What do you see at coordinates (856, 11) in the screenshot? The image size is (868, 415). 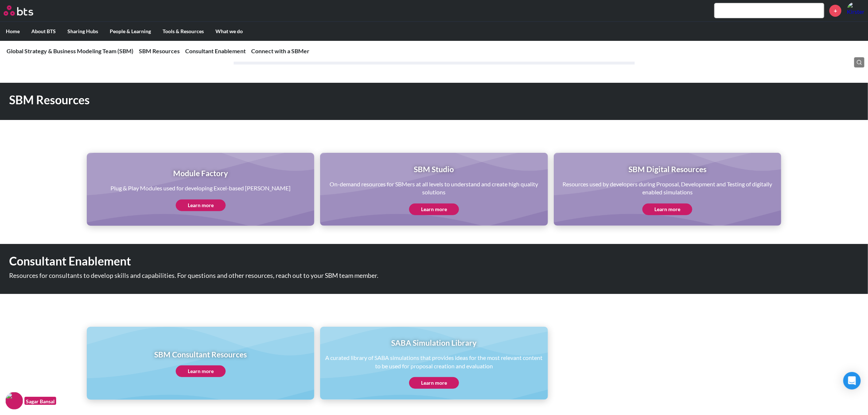 I see `a: Profile` at bounding box center [856, 11].